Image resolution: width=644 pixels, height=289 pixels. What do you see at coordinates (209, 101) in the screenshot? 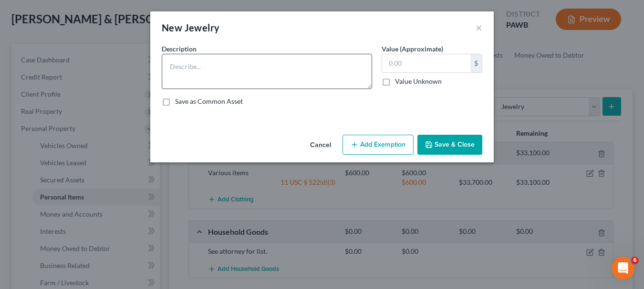
I see `label: Save as Common Asset` at bounding box center [209, 101].